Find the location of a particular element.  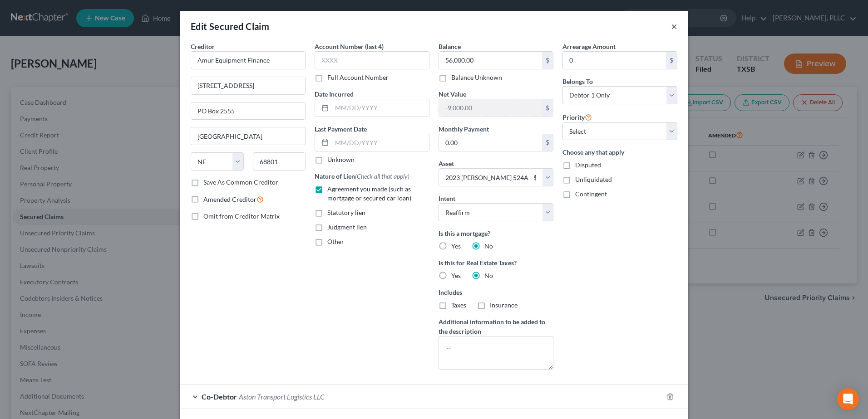

label: Priority is located at coordinates (577, 117).